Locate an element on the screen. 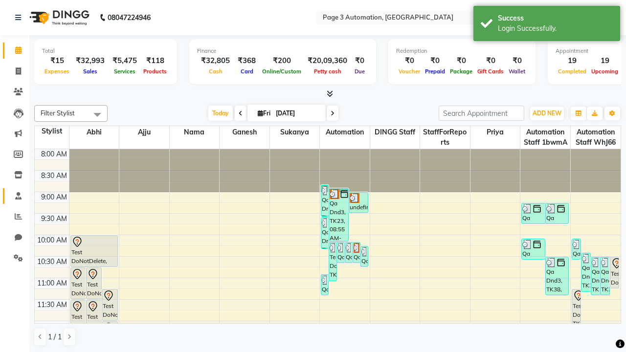  div: Qa Dnd3, TK27, 10:05 AM-10:35 AM, Hair cut Below 12 years (Boy) is located at coordinates (576, 249).